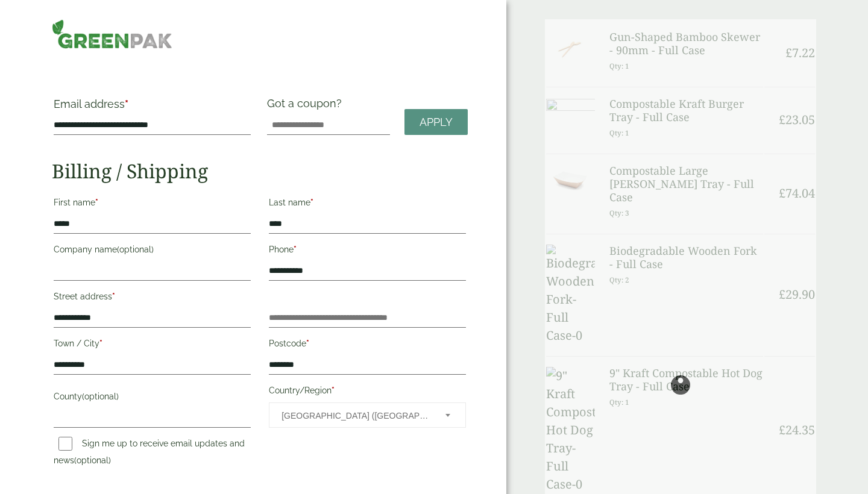  Describe the element at coordinates (152, 252) in the screenshot. I see `label: Company name` at that location.